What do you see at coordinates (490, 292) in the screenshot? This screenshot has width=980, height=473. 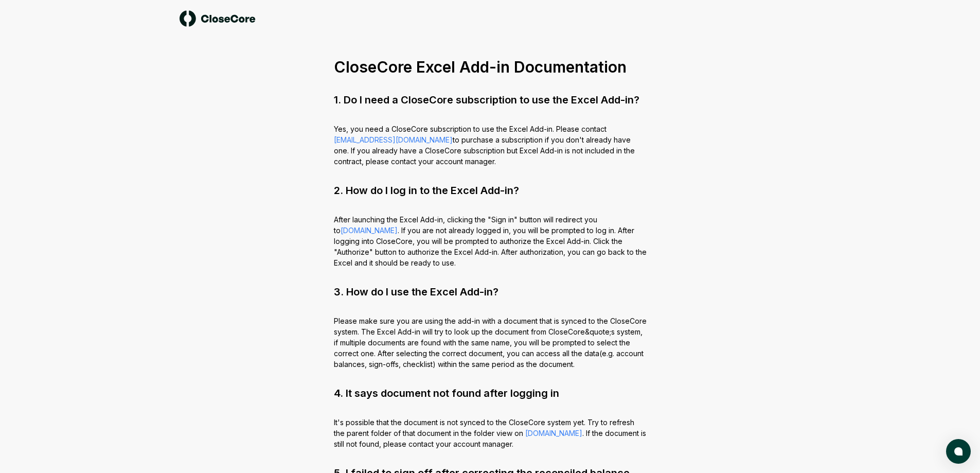 I see `h2: 3. How do I use the Excel Add-in?` at bounding box center [490, 292].